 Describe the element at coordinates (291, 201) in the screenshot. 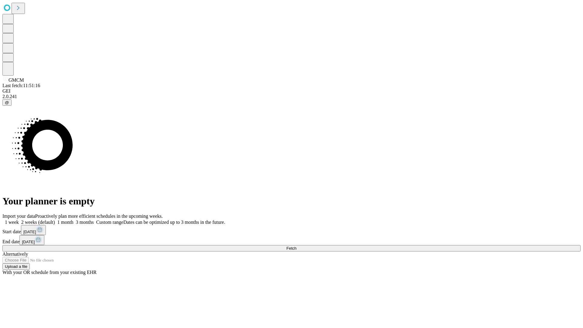

I see `h1: Your planner is empty` at that location.